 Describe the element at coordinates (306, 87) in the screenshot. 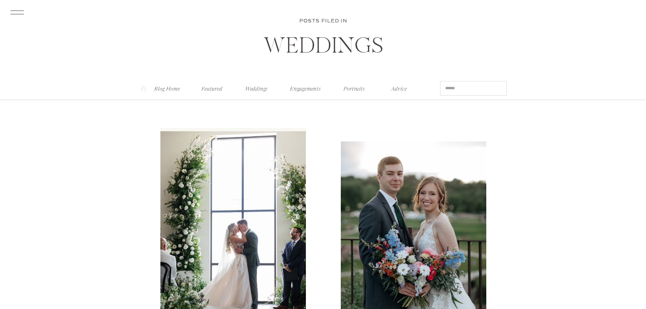

I see `nav: Engagements` at that location.